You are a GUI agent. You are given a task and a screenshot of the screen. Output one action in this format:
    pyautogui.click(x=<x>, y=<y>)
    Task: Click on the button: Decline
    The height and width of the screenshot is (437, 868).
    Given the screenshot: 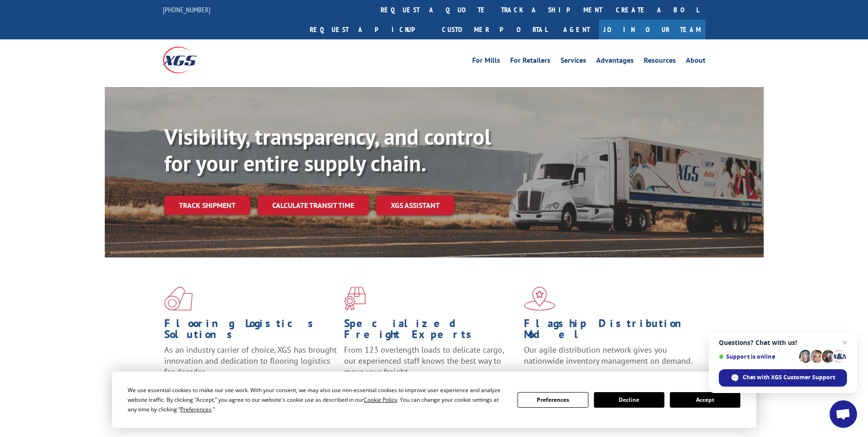 What is the action you would take?
    pyautogui.click(x=629, y=400)
    